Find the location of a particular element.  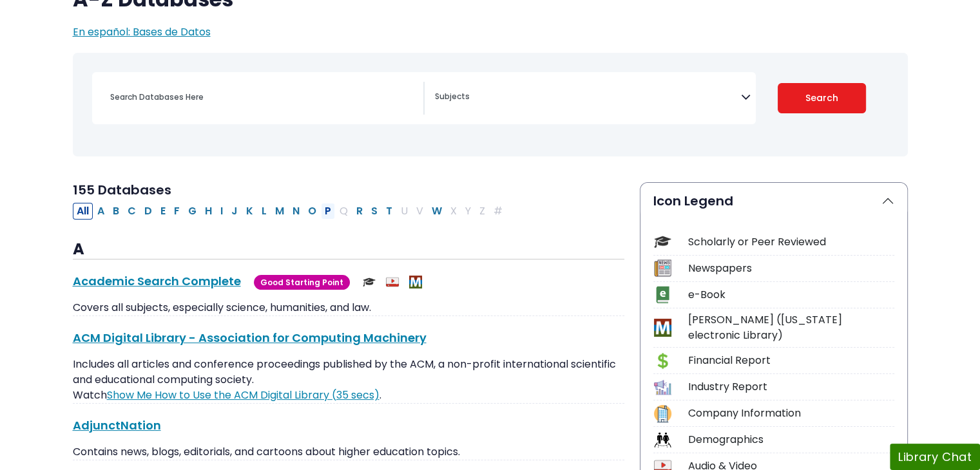

span: 155 Databases is located at coordinates (122, 190).